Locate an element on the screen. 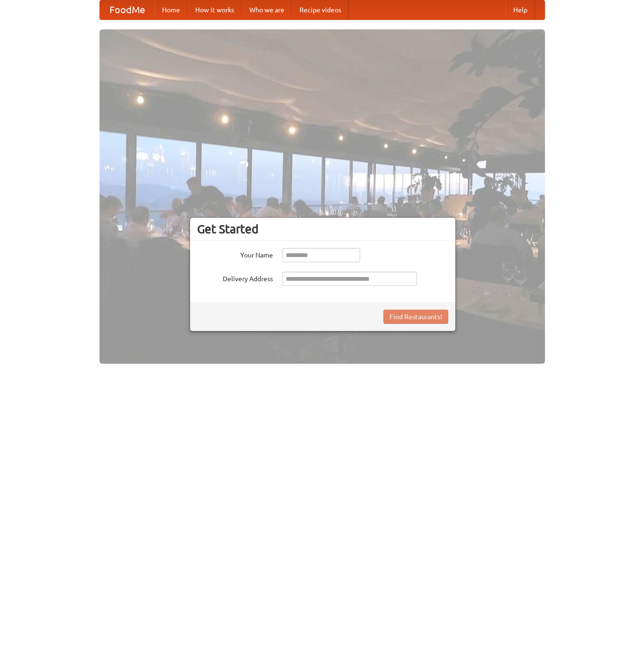  label: Delivery Address is located at coordinates (235, 277).